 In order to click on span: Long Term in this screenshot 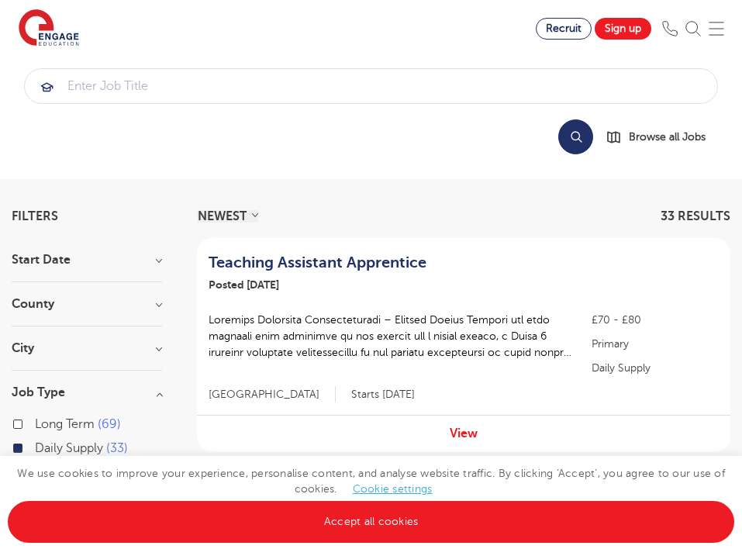, I will do `click(64, 424)`.